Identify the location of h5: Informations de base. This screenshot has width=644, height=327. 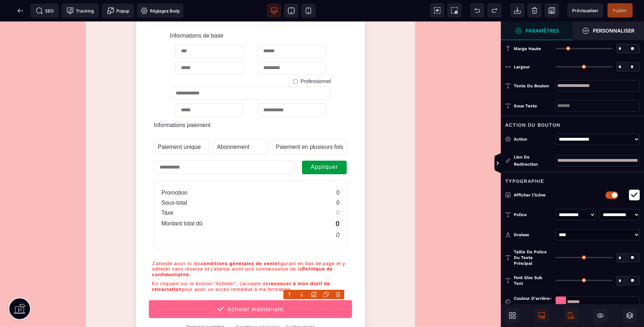
(251, 15).